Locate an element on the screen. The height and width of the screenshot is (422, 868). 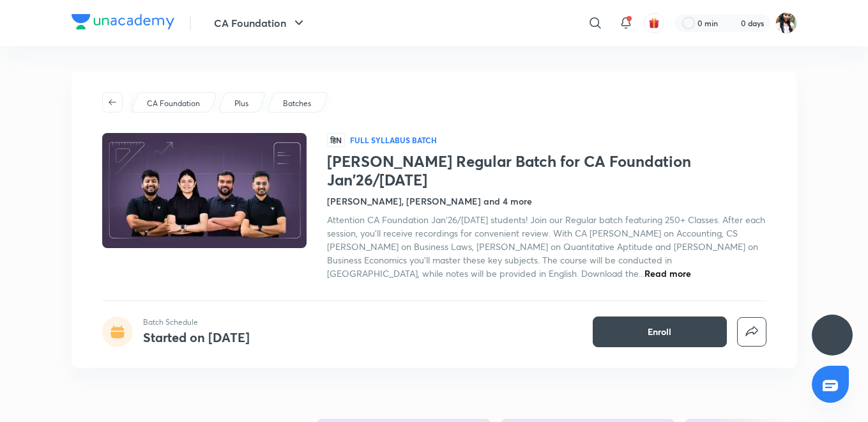
span: Read more is located at coordinates (667, 273).